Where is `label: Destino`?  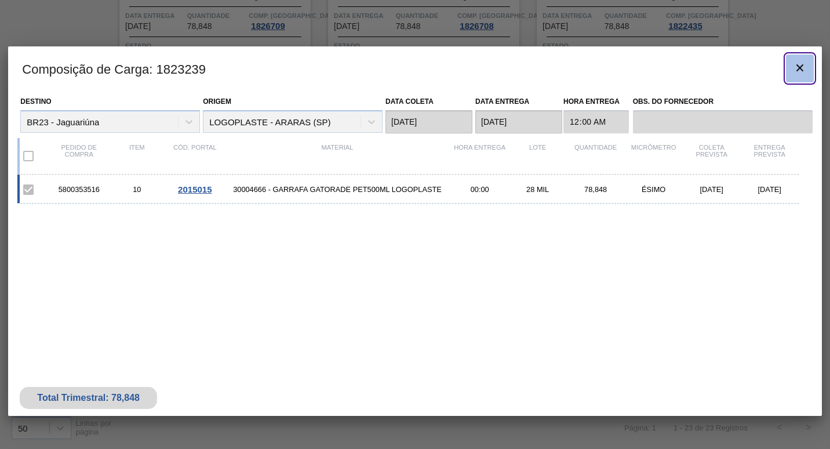
label: Destino is located at coordinates (35, 101).